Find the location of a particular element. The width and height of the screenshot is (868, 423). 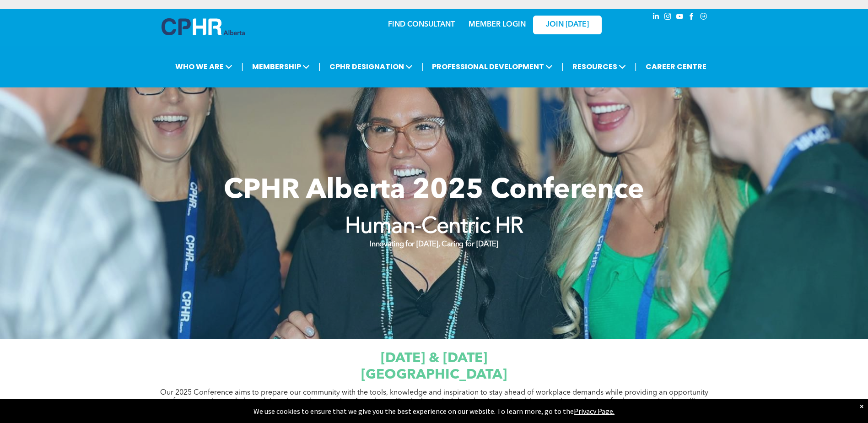

a: youtube is located at coordinates (680, 18).